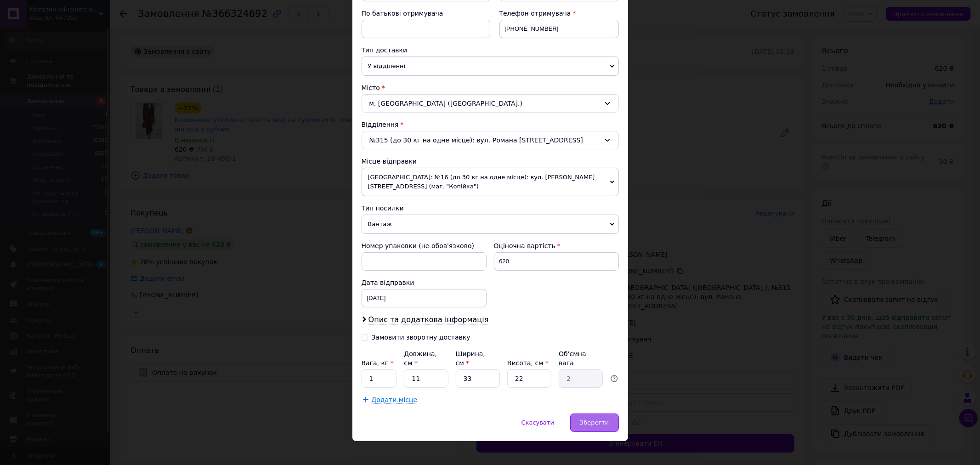 The image size is (980, 465). Describe the element at coordinates (559, 29) in the screenshot. I see `input: +380` at that location.